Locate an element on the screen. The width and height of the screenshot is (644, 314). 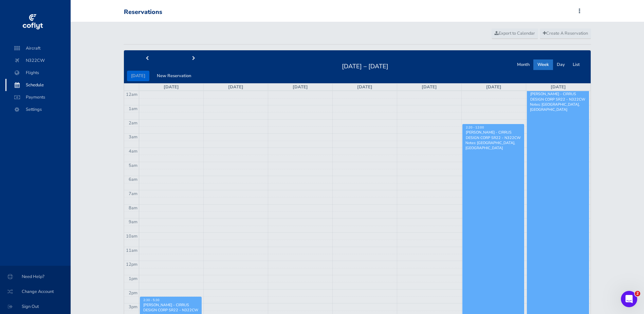
span: 11am is located at coordinates (132, 250).